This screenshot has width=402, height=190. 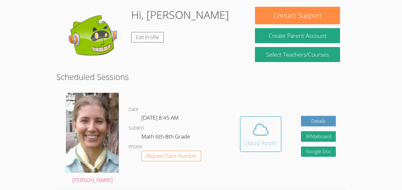 I want to click on img: default.png, so click(x=94, y=39).